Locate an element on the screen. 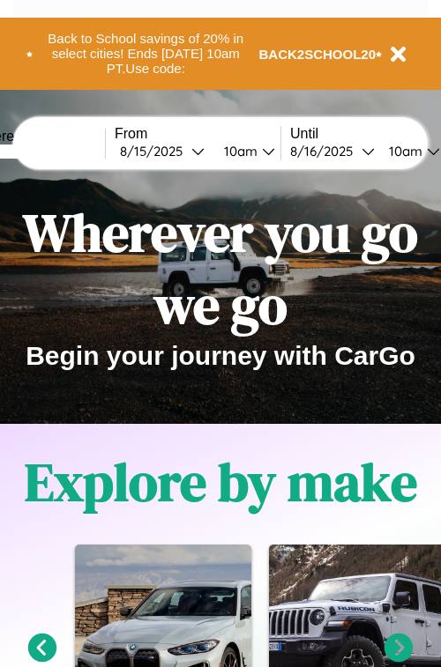  button: 8/15/2025 is located at coordinates (162, 151).